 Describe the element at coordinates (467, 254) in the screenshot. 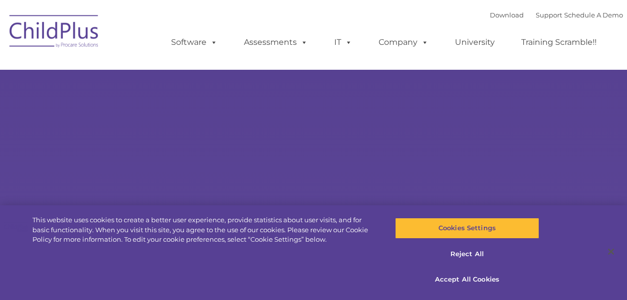

I see `button: Reject All` at that location.